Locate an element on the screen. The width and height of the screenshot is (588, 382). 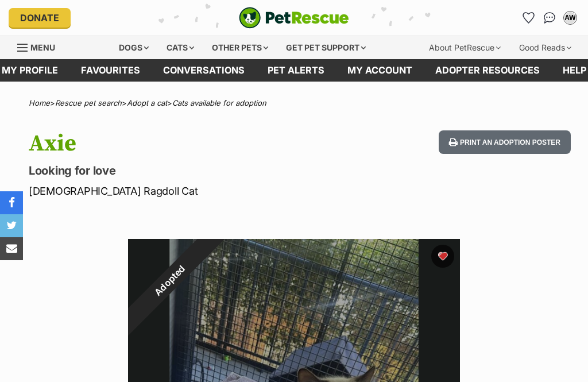
a: conversations is located at coordinates (204, 70).